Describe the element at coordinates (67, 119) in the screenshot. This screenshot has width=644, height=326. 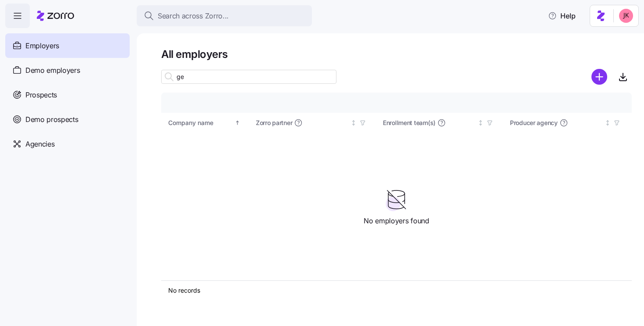
I see `a: Demo prospects` at that location.